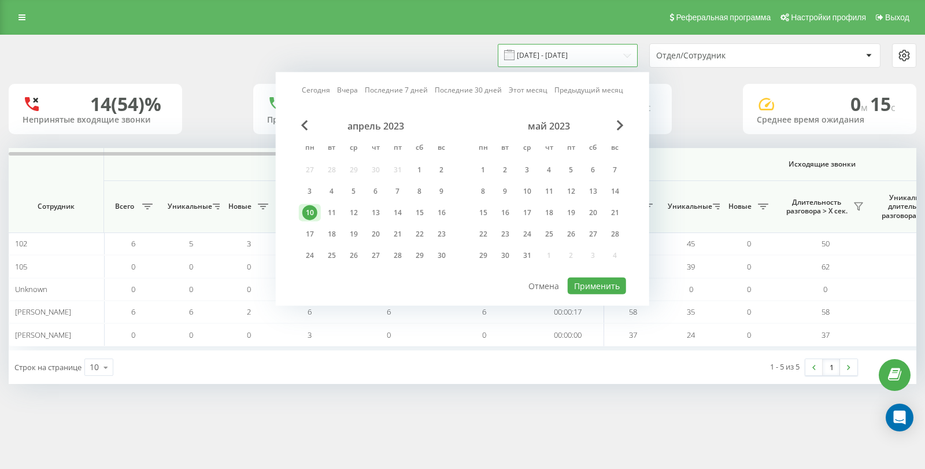 The width and height of the screenshot is (925, 469). What do you see at coordinates (240, 206) in the screenshot?
I see `span: Новые` at bounding box center [240, 206].